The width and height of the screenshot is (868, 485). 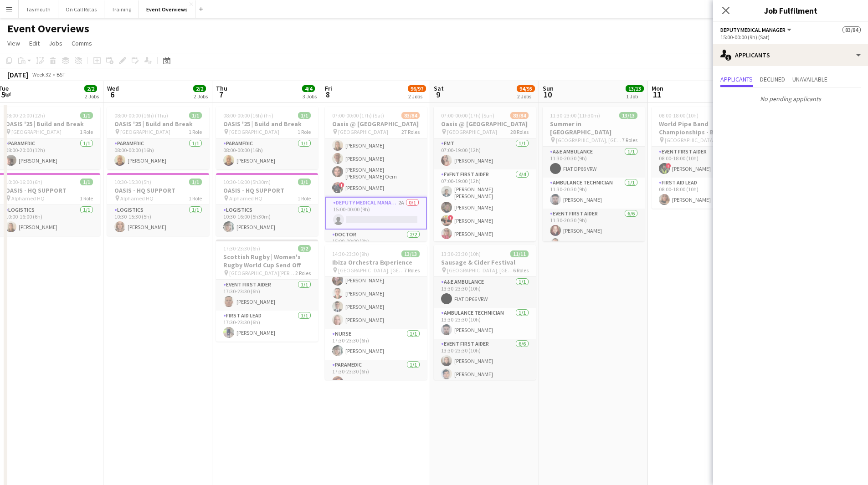 What do you see at coordinates (736, 80) in the screenshot?
I see `span: Applicants` at bounding box center [736, 80].